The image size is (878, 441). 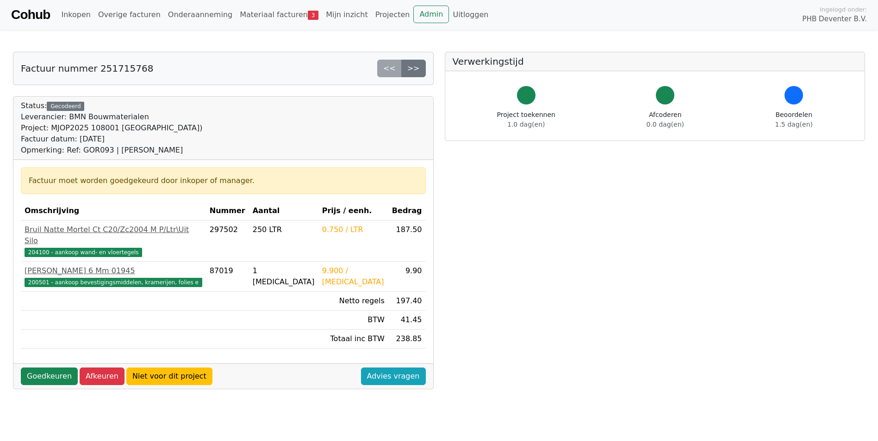 I want to click on th: Nummer, so click(x=227, y=211).